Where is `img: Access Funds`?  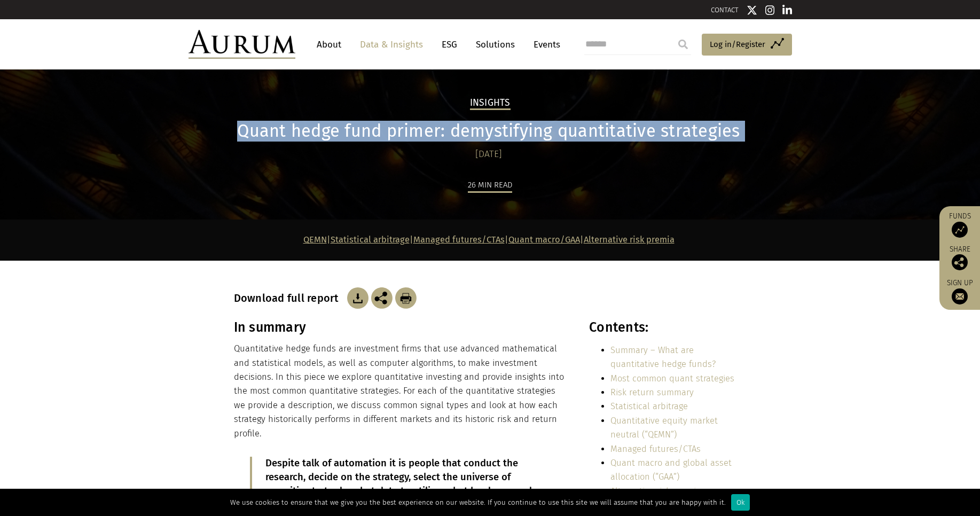 img: Access Funds is located at coordinates (960, 230).